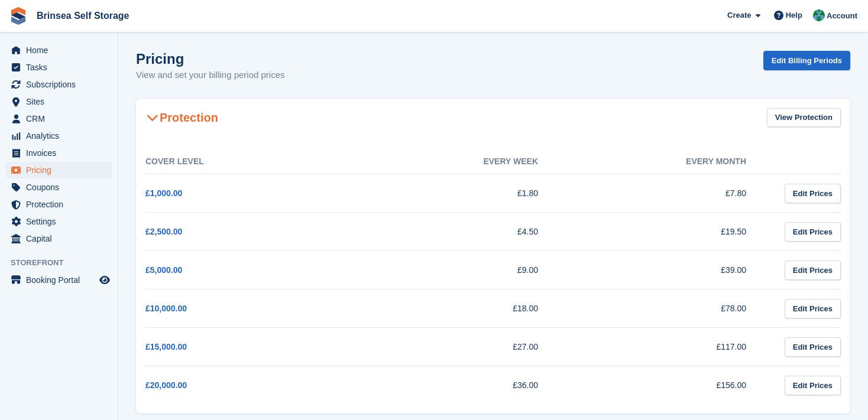 This screenshot has width=868, height=420. What do you see at coordinates (794, 15) in the screenshot?
I see `span: Help` at bounding box center [794, 15].